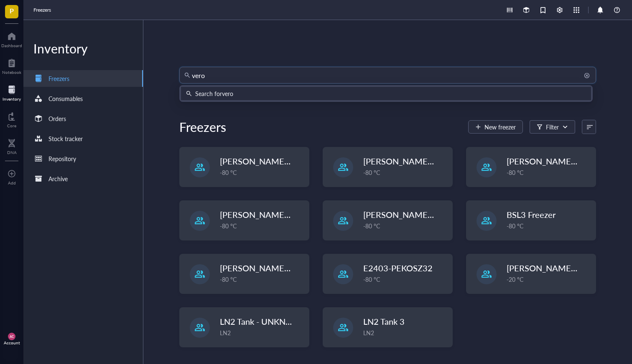 The image size is (632, 364). Describe the element at coordinates (12, 119) in the screenshot. I see `a: Core` at that location.